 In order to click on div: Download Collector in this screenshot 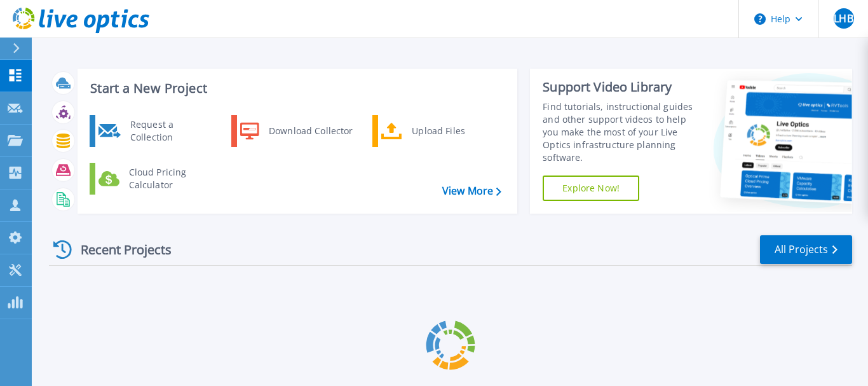, I will do `click(310, 131)`.